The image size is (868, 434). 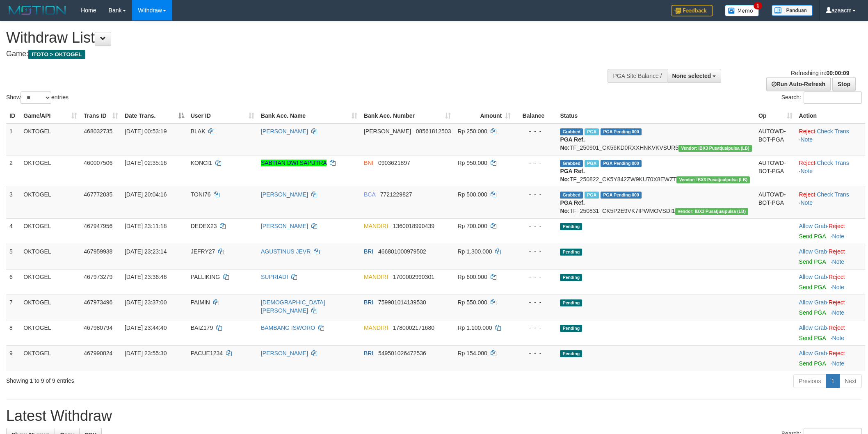 What do you see at coordinates (592, 132) in the screenshot?
I see `span: Marked by azaksroktogel` at bounding box center [592, 132].